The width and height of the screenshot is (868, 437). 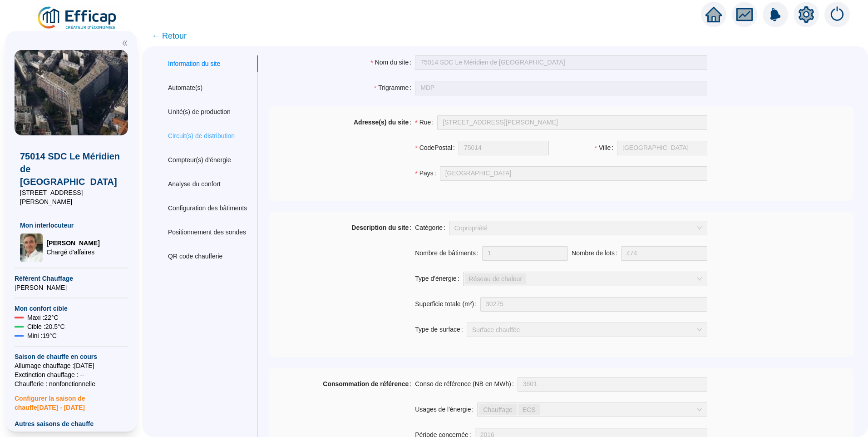 I want to click on span: ECS, so click(x=529, y=410).